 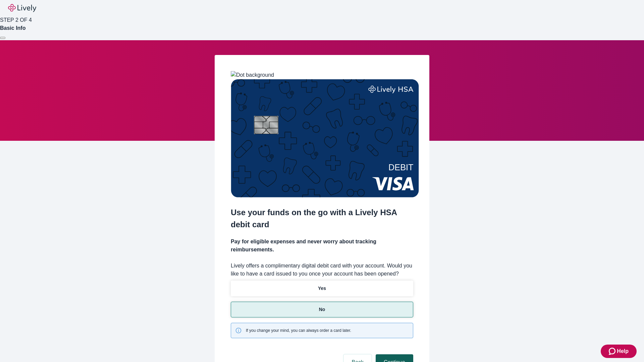 I want to click on img: Lively, so click(x=22, y=8).